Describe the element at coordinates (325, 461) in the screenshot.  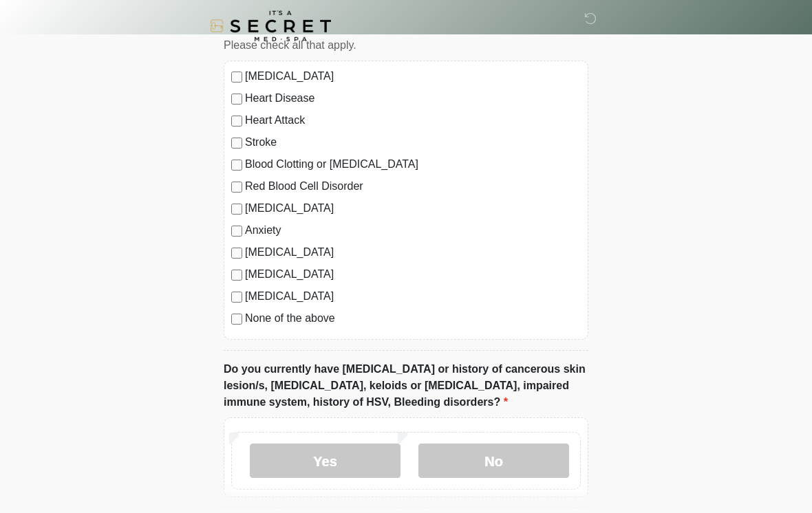
I see `label: Yes` at that location.